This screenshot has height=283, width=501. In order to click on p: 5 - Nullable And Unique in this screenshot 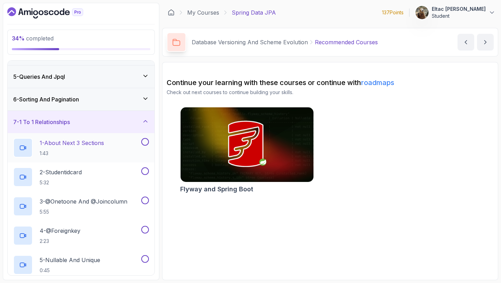, I will do `click(70, 260)`.